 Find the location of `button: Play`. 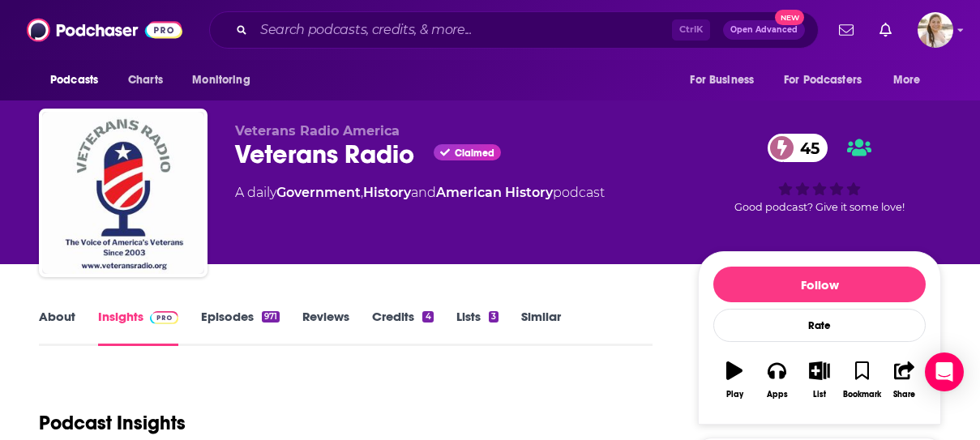

button: Play is located at coordinates (734, 380).